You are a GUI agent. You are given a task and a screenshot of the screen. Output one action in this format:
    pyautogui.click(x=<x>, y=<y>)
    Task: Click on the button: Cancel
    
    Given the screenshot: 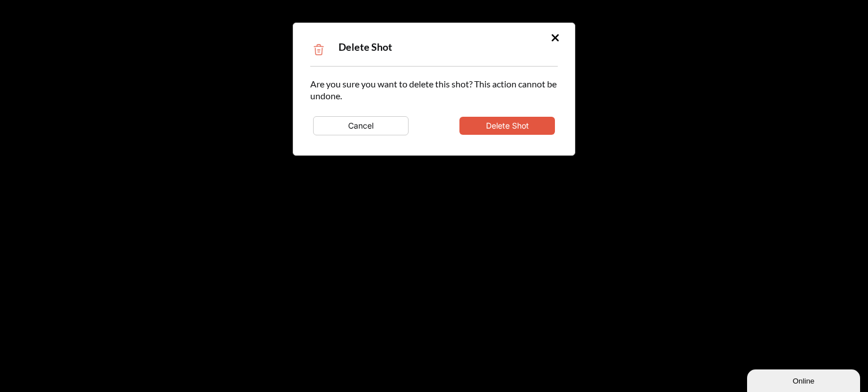 What is the action you would take?
    pyautogui.click(x=361, y=126)
    